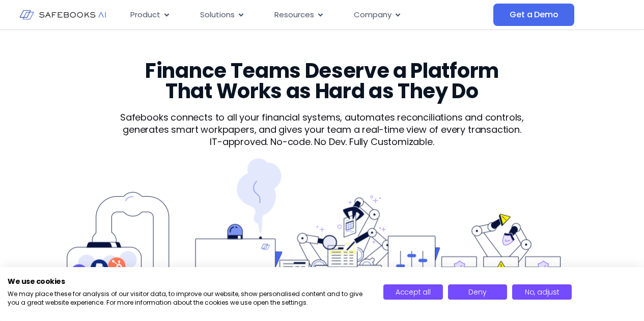  I want to click on span: Deny, so click(477, 292).